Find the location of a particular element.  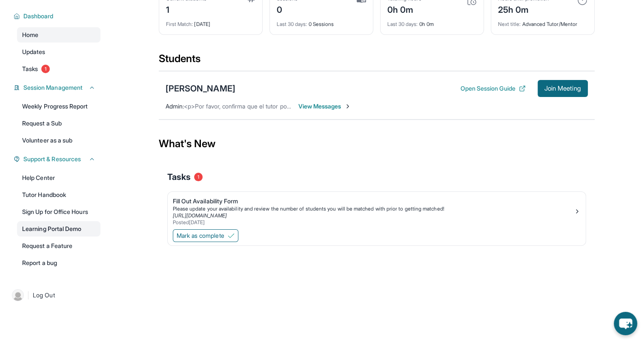

div: 1 is located at coordinates (186, 9).